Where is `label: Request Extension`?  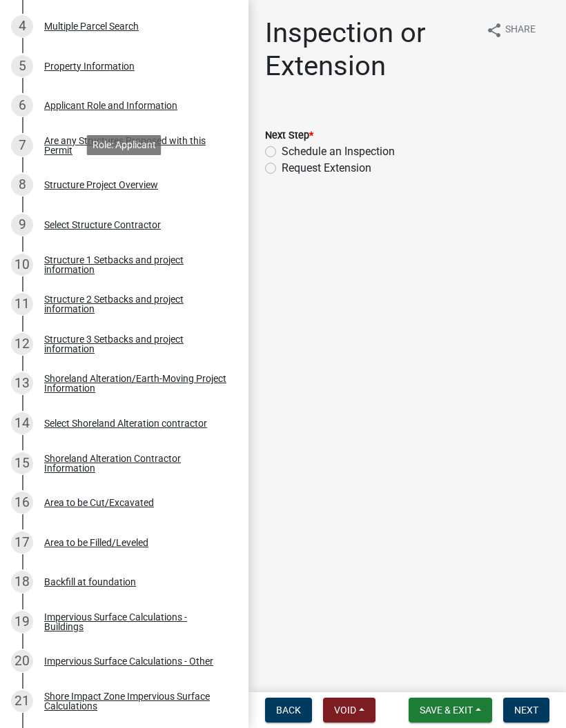 label: Request Extension is located at coordinates (327, 168).